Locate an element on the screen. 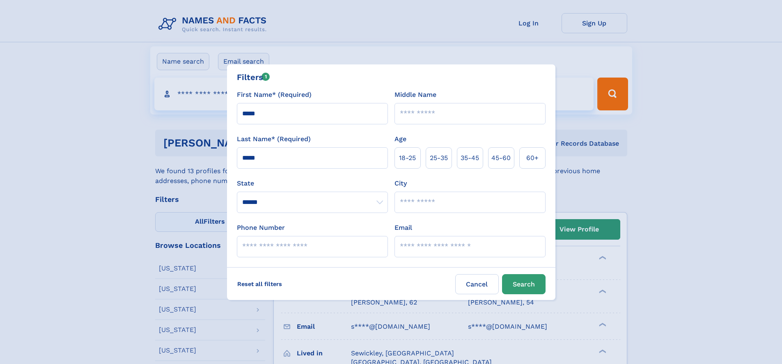 This screenshot has height=364, width=782. label: First Name* (Required) is located at coordinates (274, 95).